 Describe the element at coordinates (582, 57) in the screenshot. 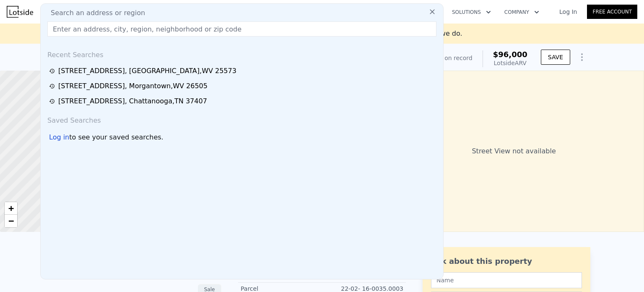

I see `button: Show Options` at that location.